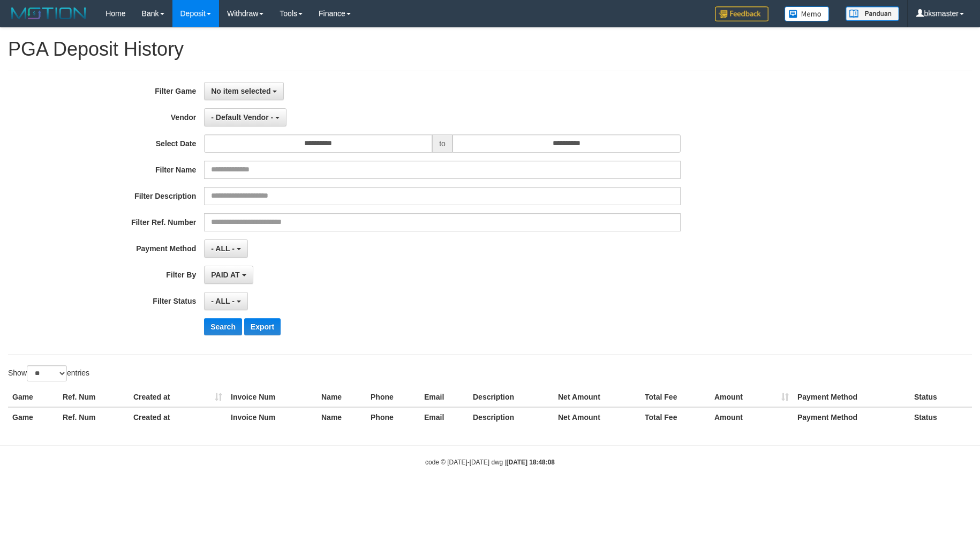  I want to click on button: Search, so click(223, 327).